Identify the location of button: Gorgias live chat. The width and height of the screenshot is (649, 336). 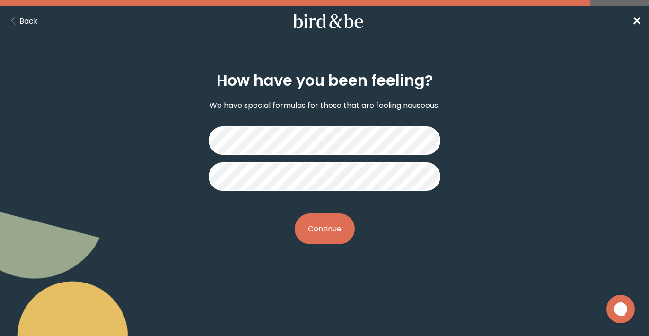
(19, 18).